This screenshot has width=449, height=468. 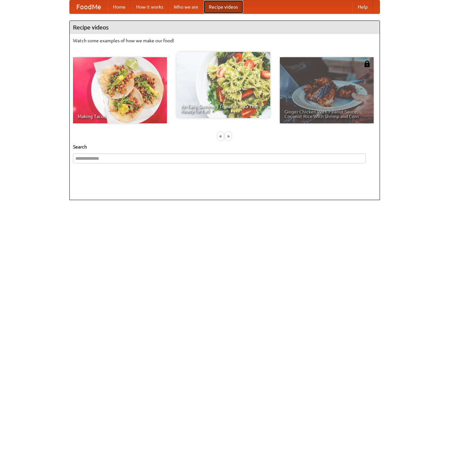 What do you see at coordinates (363, 7) in the screenshot?
I see `a: Help` at bounding box center [363, 7].